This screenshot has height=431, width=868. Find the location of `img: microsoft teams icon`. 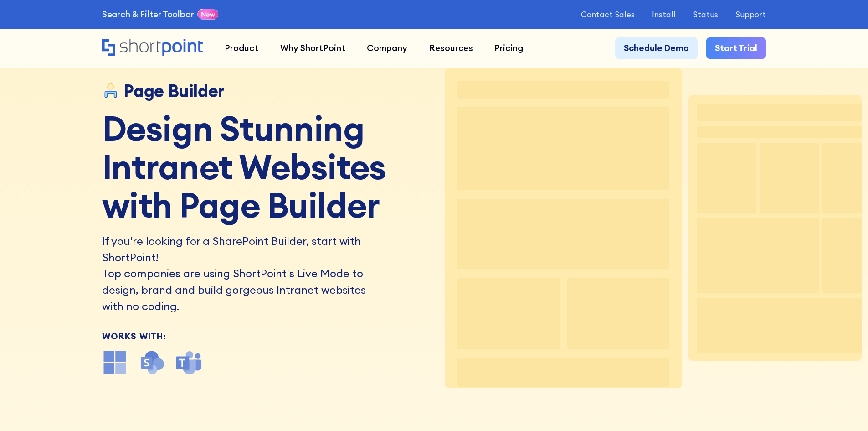

img: microsoft teams icon is located at coordinates (189, 362).